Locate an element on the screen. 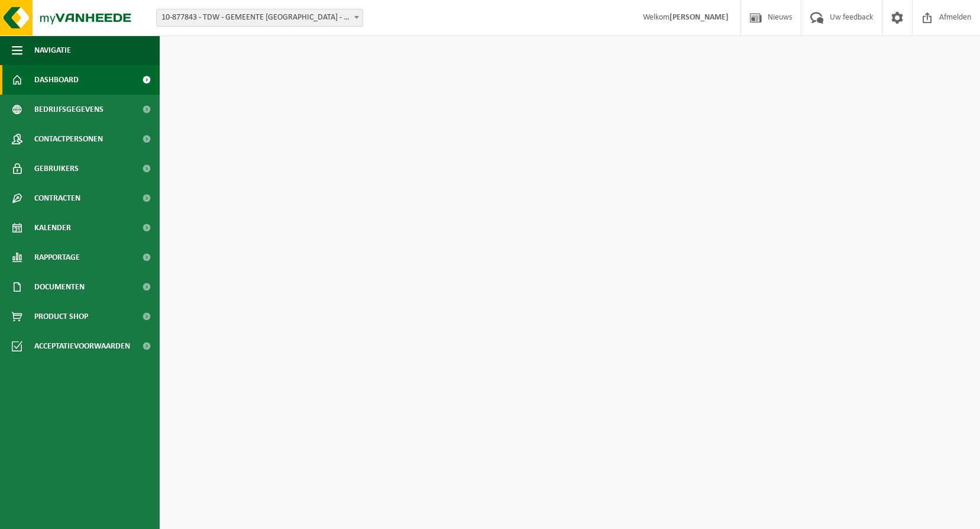  span: Documenten is located at coordinates (59, 287).